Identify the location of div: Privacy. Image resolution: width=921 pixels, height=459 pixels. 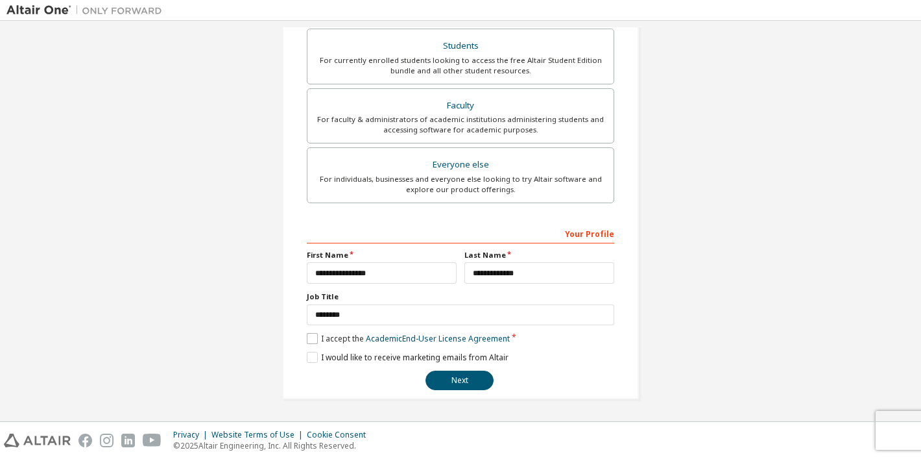
(192, 435).